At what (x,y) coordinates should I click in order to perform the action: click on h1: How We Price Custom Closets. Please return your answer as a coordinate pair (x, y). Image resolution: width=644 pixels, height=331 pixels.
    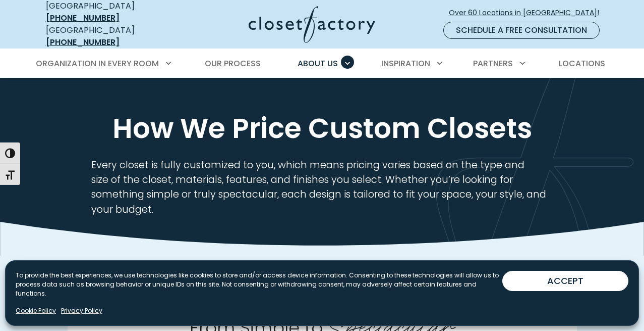
    Looking at the image, I should click on (322, 128).